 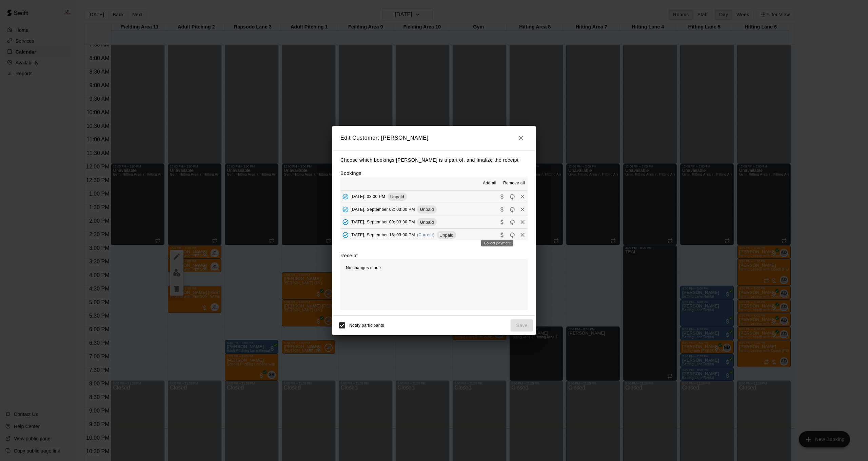 What do you see at coordinates (366, 325) in the screenshot?
I see `span: Notify participants` at bounding box center [366, 325].